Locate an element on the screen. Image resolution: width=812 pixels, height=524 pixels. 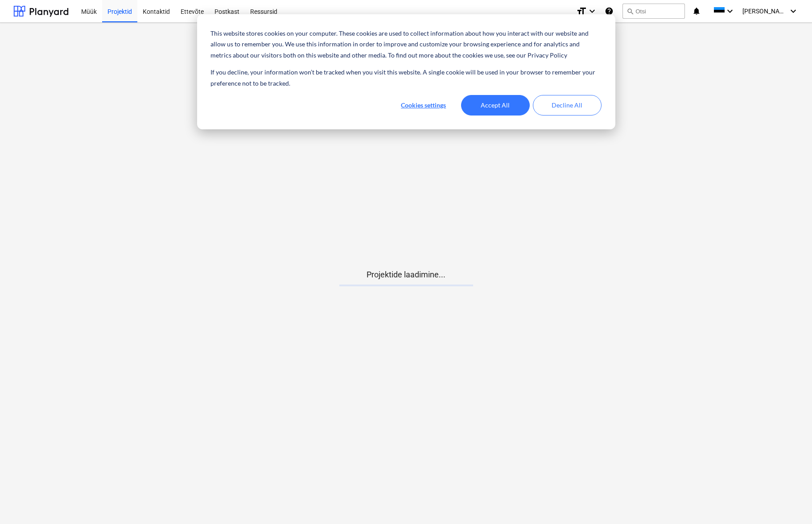
p: This website stores cookies on your computer. These cookies are used to collect information about... is located at coordinates (406, 44).